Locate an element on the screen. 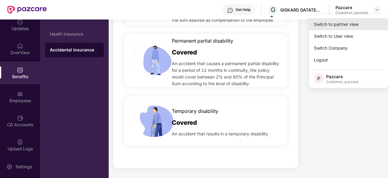  span: Permanent partial disability is located at coordinates (203, 41).